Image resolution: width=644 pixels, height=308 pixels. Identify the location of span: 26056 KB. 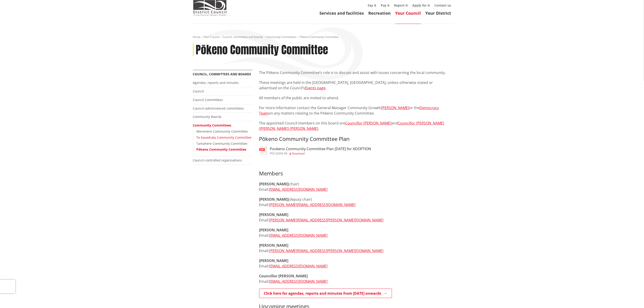
(281, 153).